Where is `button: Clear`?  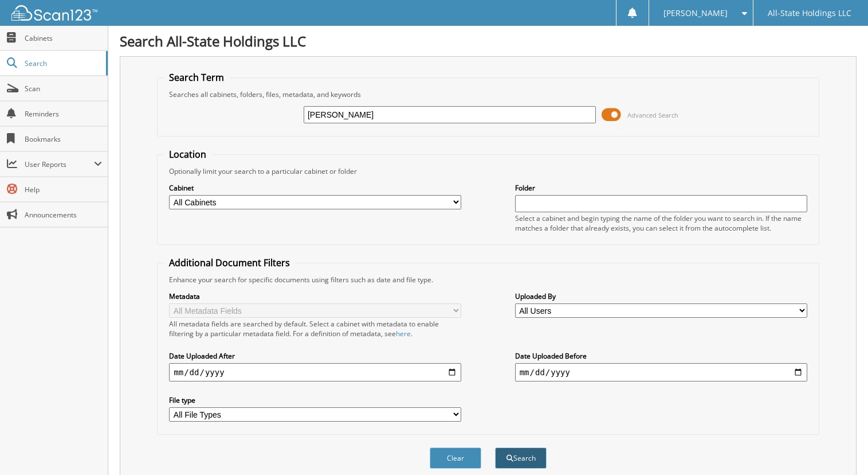 button: Clear is located at coordinates (455, 458).